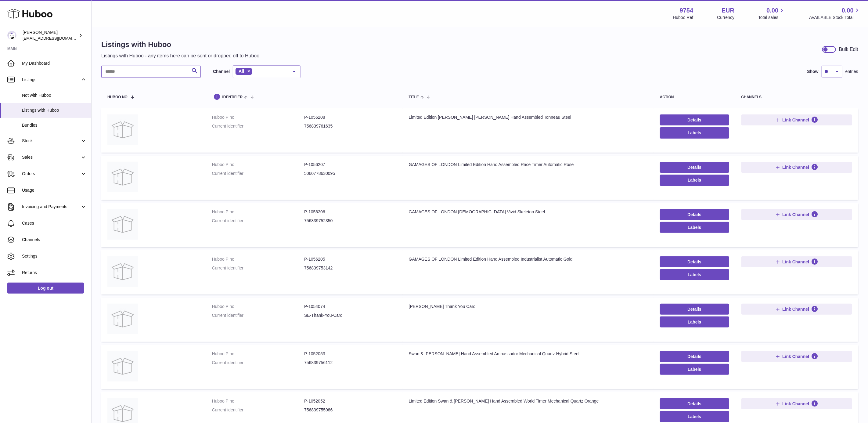 The image size is (868, 423). Describe the element at coordinates (123, 319) in the screenshot. I see `img: Swan Edgar Thank You Card` at that location.